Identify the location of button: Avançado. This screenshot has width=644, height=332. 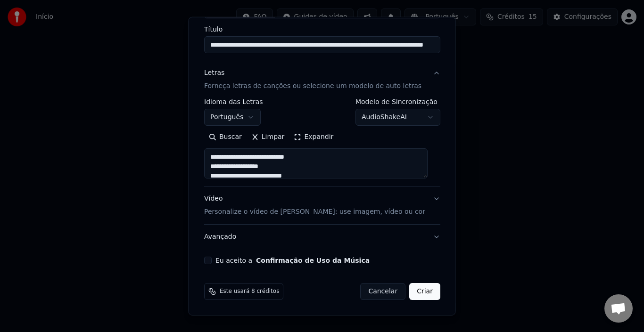
(322, 237).